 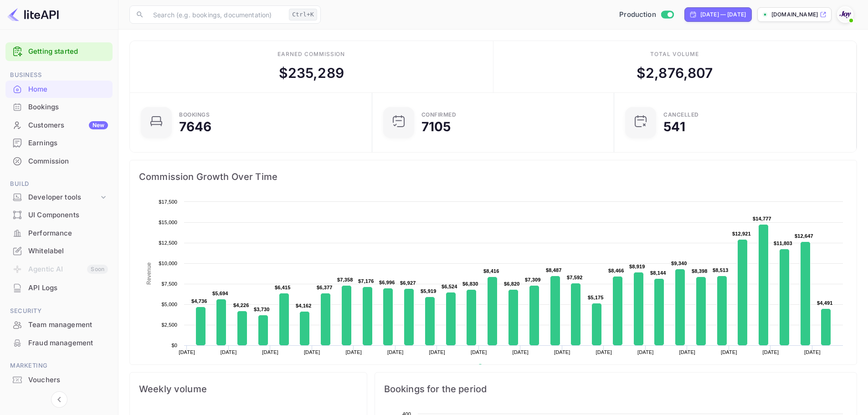 What do you see at coordinates (262, 309) in the screenshot?
I see `text: $3,730` at bounding box center [262, 309].